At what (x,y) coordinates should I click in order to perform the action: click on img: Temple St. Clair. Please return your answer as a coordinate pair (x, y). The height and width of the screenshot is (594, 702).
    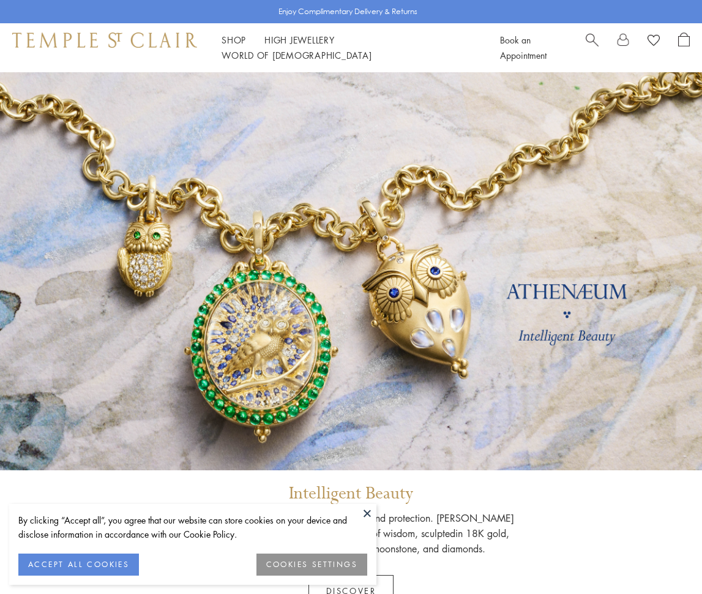
    Looking at the image, I should click on (105, 40).